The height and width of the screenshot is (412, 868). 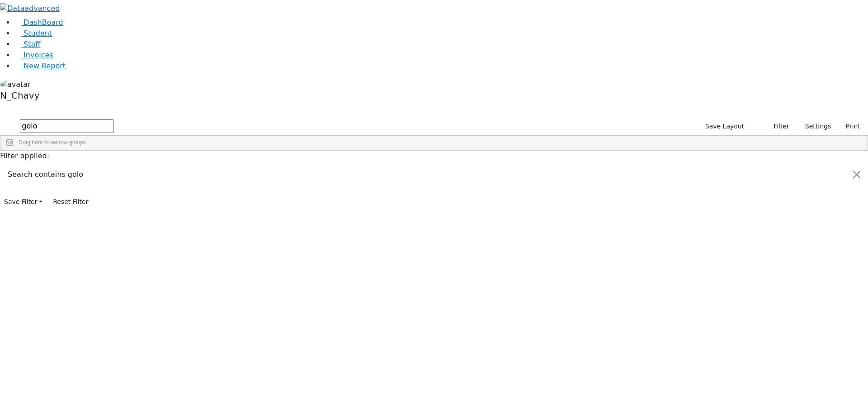 I want to click on button: Close, so click(x=856, y=175).